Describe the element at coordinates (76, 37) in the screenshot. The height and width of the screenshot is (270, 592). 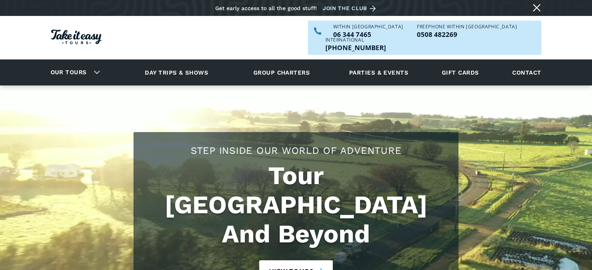
I see `img: Take it easy Tours logo` at that location.